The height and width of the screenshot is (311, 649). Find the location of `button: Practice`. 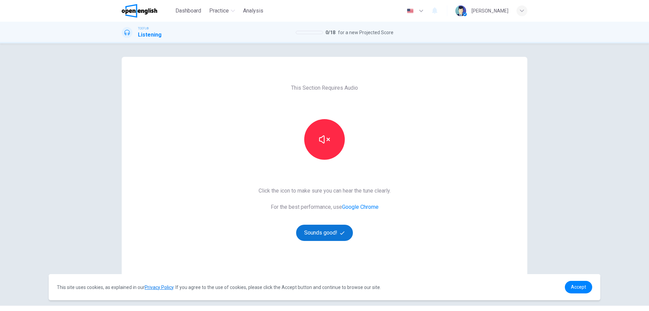

button: Practice is located at coordinates (222, 11).